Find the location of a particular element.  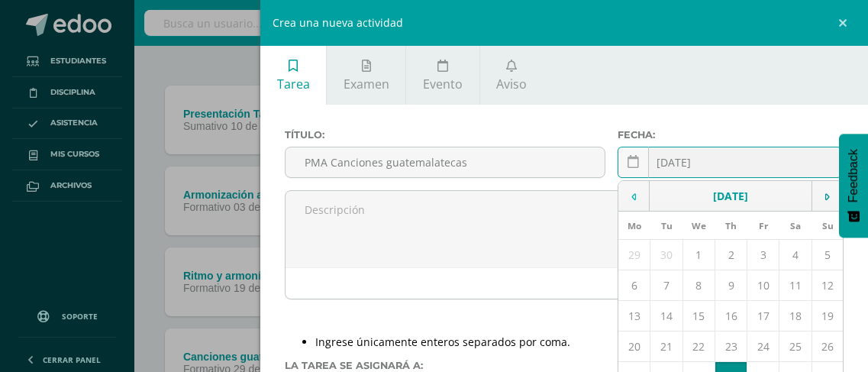

a: Tarea is located at coordinates (293, 75).